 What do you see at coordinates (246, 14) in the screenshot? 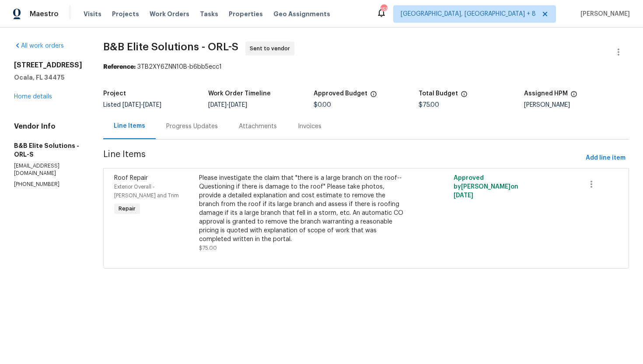
I see `span: Properties` at bounding box center [246, 14].